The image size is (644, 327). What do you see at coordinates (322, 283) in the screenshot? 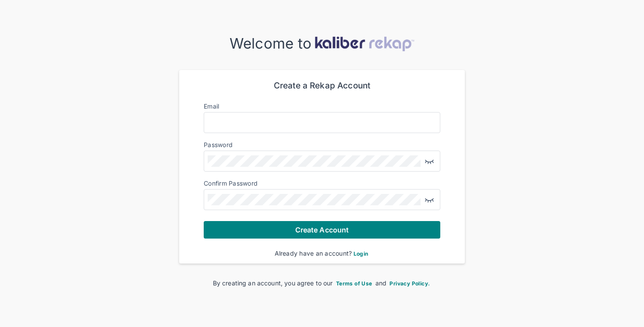
I see `div: By creating an account, you agree to our and` at bounding box center [322, 283].